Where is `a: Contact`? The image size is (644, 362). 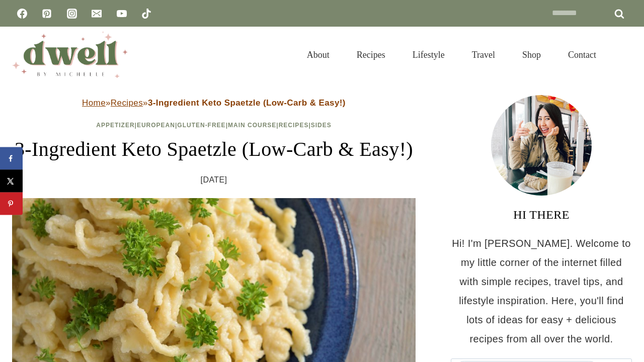
a: Contact is located at coordinates (582, 55).